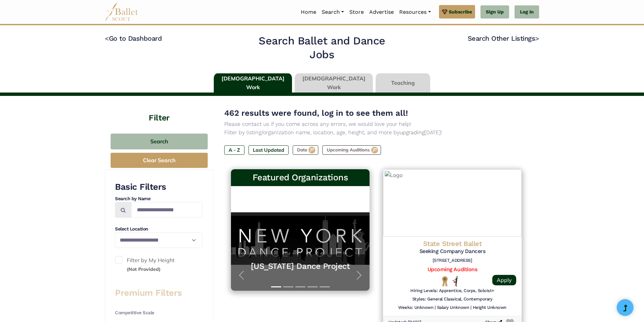  I want to click on a: Search, so click(333, 12).